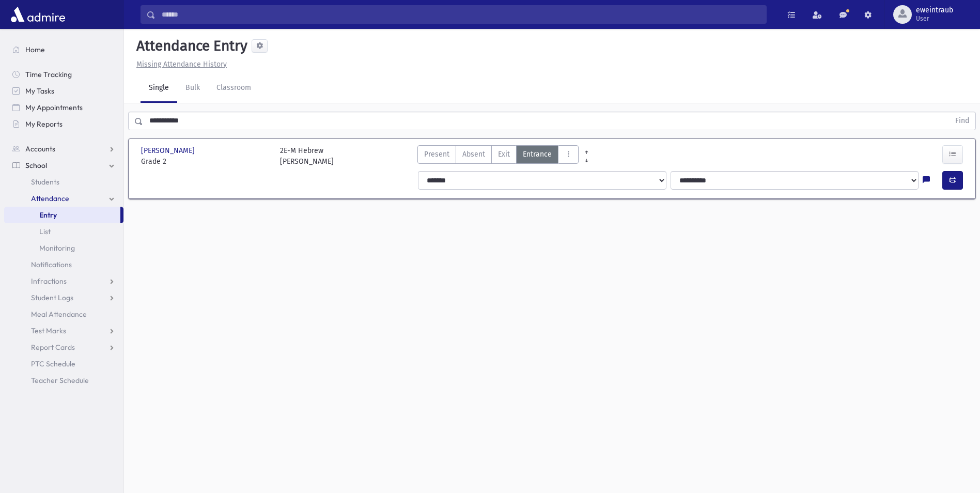  Describe the element at coordinates (52, 298) in the screenshot. I see `span: Student Logs` at that location.